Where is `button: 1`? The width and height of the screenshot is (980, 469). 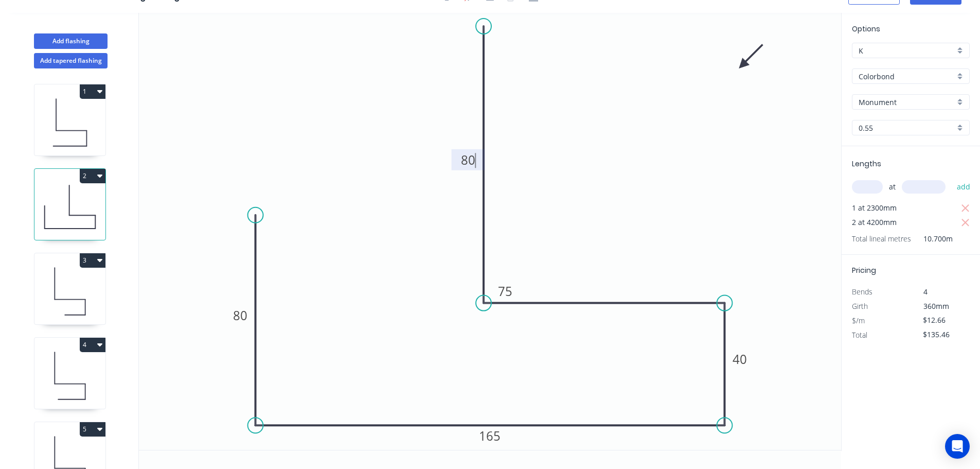 button: 1 is located at coordinates (93, 91).